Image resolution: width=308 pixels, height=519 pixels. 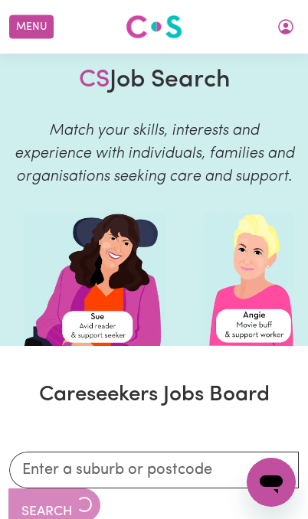 What do you see at coordinates (154, 80) in the screenshot?
I see `h1: Job Search` at bounding box center [154, 80].